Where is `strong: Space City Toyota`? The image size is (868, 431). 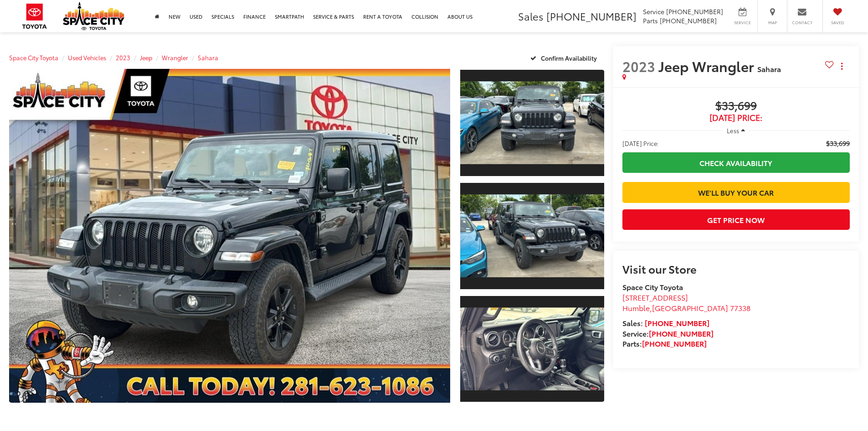
strong: Space City Toyota is located at coordinates (653, 286).